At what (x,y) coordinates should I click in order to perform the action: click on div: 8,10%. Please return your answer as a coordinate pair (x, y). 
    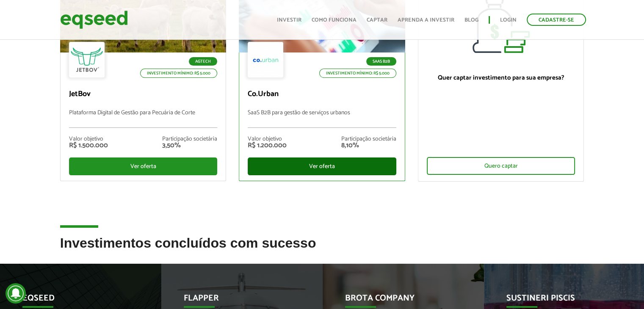
    Looking at the image, I should click on (369, 145).